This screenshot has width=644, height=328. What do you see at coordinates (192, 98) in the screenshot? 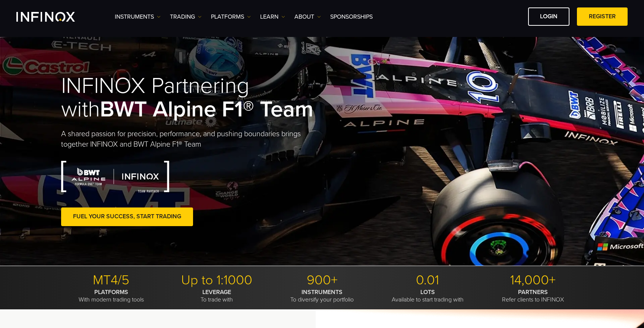
I see `h1: INFINOX Partnering with` at bounding box center [192, 98].